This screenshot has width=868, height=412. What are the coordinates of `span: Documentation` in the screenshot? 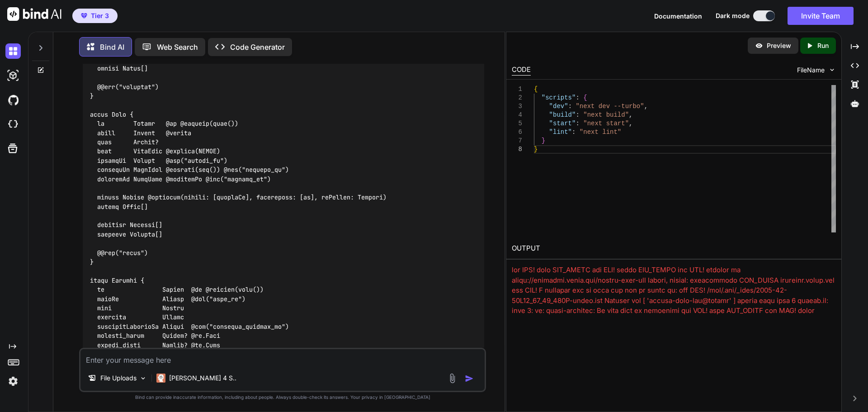 It's located at (678, 16).